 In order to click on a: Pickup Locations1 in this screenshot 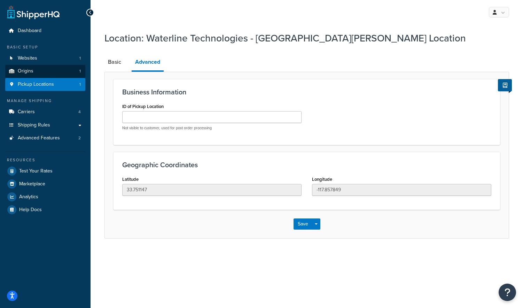, I will do `click(45, 84)`.